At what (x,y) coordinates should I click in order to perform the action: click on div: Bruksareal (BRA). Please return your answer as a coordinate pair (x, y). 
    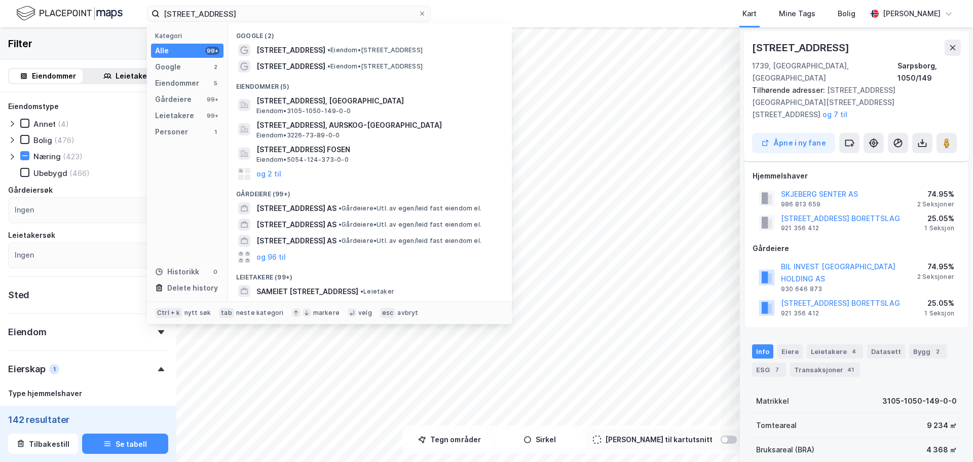
    Looking at the image, I should click on (785, 450).